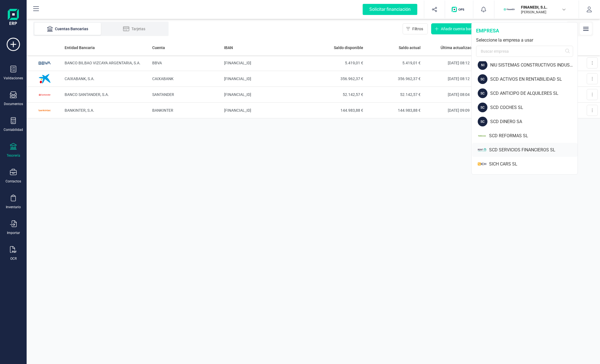  Describe the element at coordinates (533, 164) in the screenshot. I see `div: SICH CARS SL` at that location.